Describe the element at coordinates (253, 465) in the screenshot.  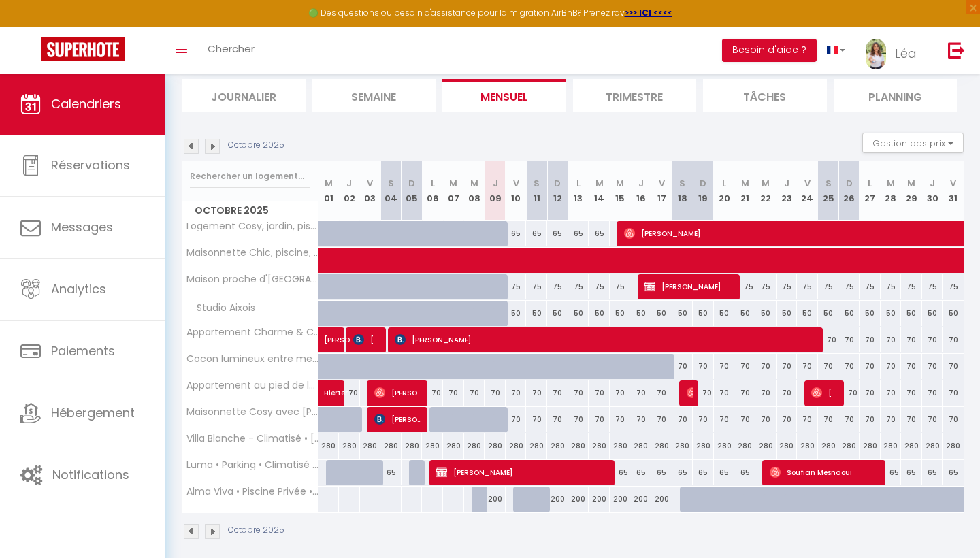
I see `span: Luma • Parking • Climatisé • Balcons lumineux• Bus` at that location.